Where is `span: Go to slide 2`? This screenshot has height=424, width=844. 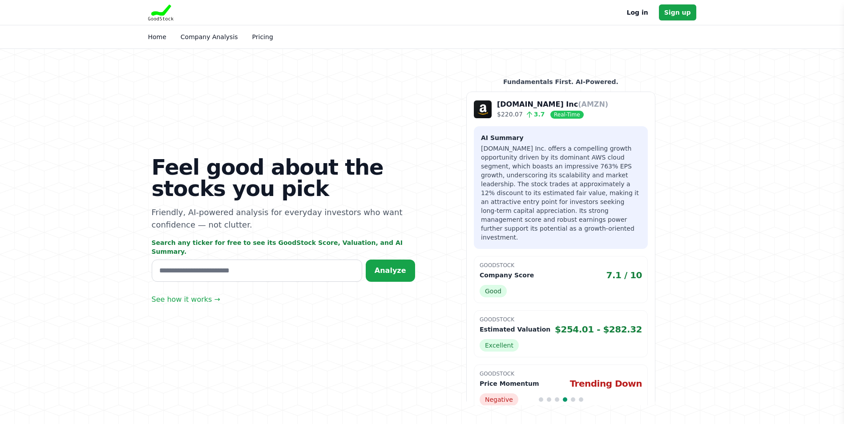 span: Go to slide 2 is located at coordinates (549, 400).